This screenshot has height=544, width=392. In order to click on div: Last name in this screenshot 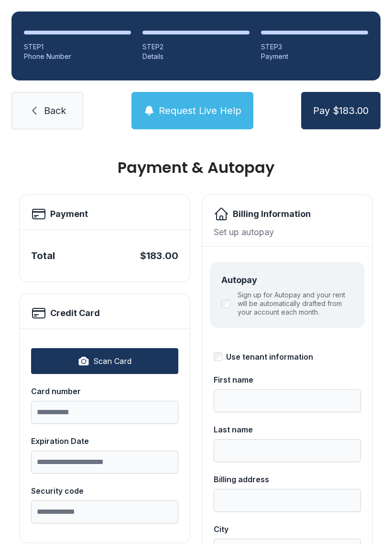, I will do `click(288, 430)`.